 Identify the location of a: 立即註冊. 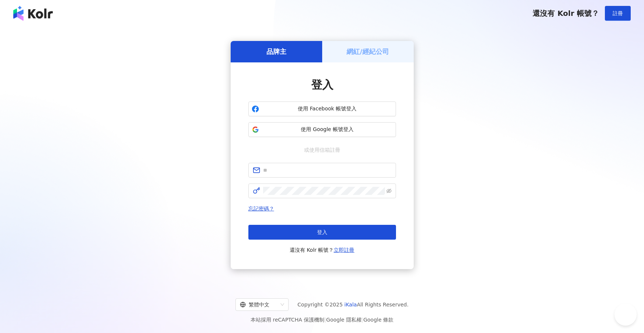
(344, 250).